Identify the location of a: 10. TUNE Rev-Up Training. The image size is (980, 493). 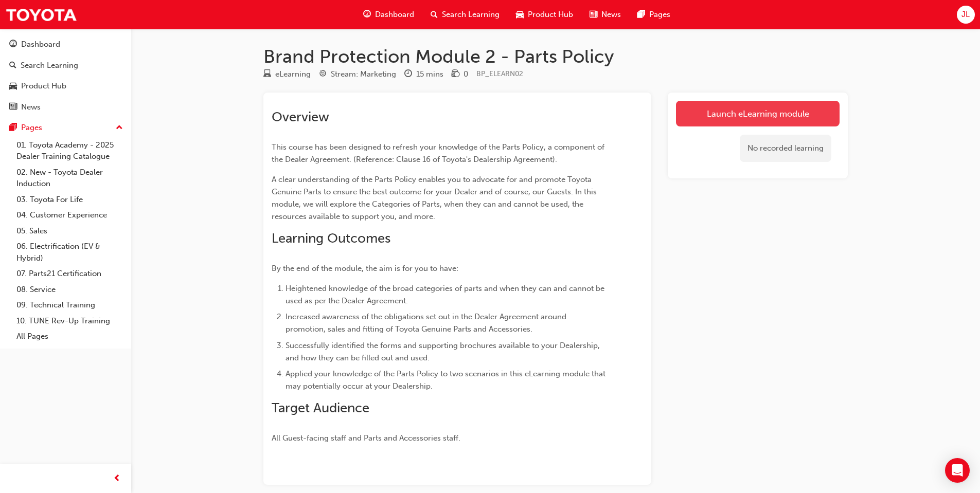
(70, 320).